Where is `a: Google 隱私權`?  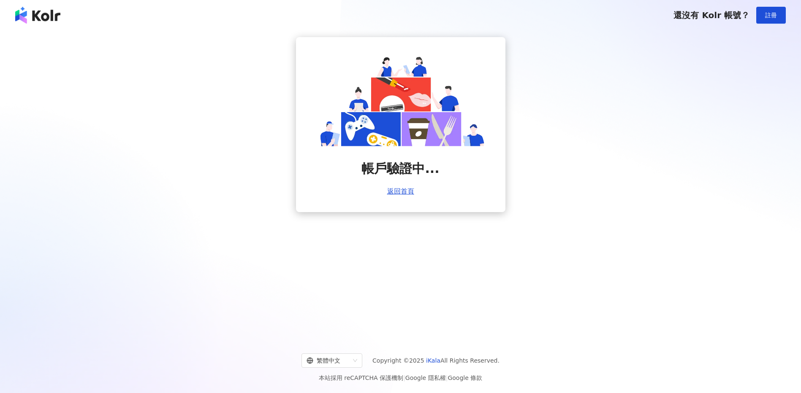
a: Google 隱私權 is located at coordinates (426, 378).